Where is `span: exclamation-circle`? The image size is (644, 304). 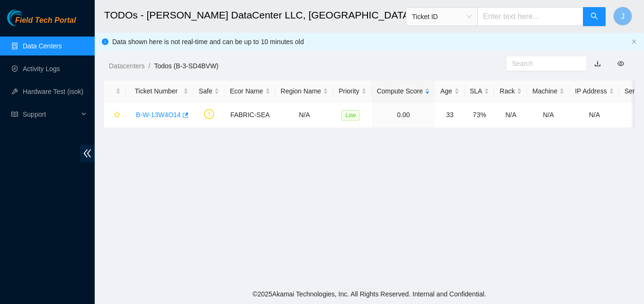 span: exclamation-circle is located at coordinates (209, 114).